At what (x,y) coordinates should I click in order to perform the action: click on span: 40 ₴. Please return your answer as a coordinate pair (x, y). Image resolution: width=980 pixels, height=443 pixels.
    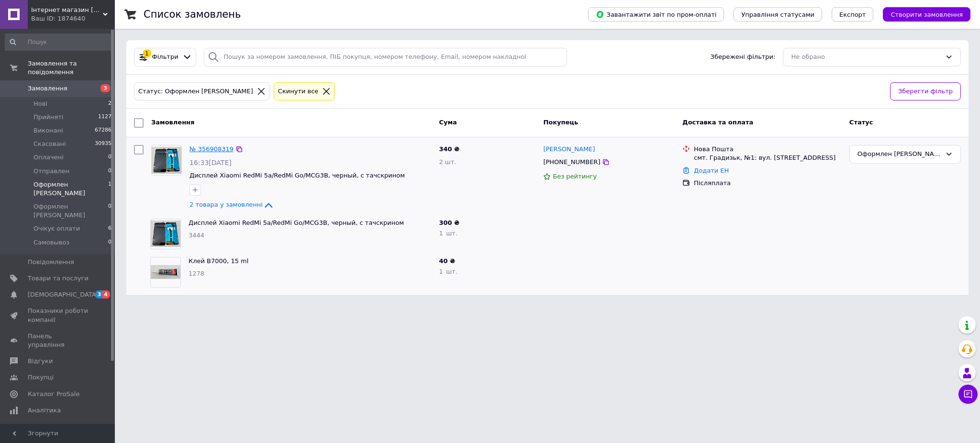
    Looking at the image, I should click on (447, 261).